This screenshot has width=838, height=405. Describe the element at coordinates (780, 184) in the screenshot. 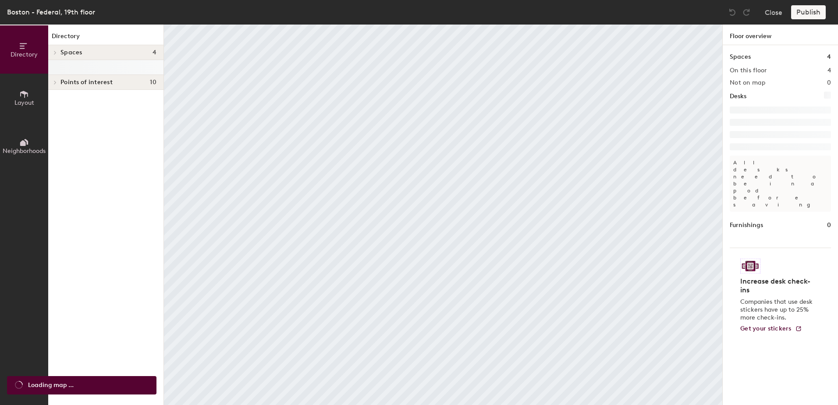

I see `p: All desks need to be in a pod before saving` at that location.